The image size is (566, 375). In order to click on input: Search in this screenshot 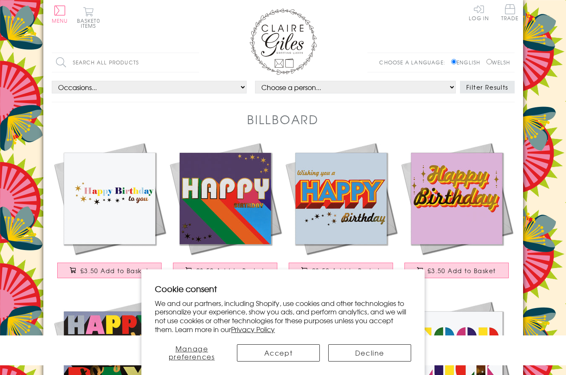, I will do `click(195, 62)`.